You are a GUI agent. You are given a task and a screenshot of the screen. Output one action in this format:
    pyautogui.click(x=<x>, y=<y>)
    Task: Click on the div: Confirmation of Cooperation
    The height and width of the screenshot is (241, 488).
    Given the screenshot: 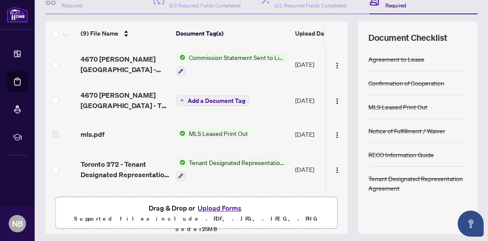 What is the action you would take?
    pyautogui.click(x=406, y=83)
    